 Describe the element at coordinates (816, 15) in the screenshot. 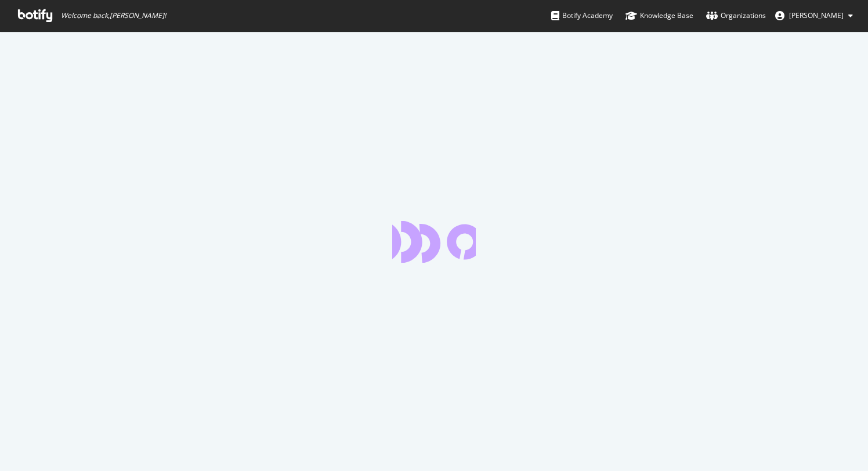

I see `span: Noah Turner` at that location.